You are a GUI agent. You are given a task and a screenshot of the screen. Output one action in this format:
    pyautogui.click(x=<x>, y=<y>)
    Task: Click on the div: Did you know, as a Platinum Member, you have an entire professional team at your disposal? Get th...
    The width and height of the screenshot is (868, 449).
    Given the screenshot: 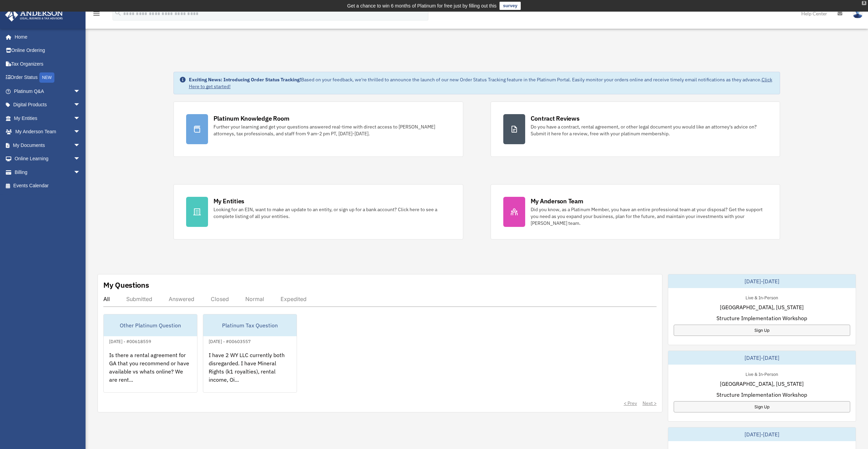 What is the action you would take?
    pyautogui.click(x=649, y=216)
    